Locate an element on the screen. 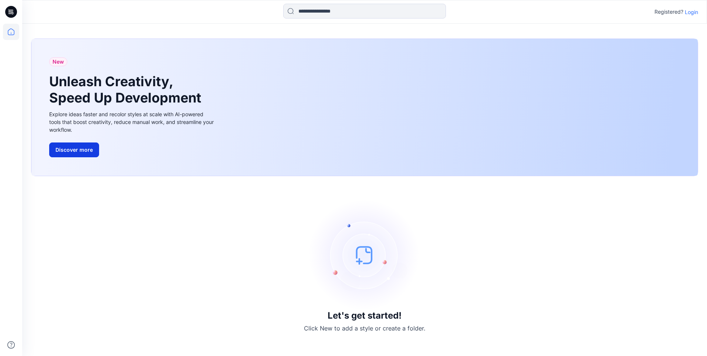  button: Discover more is located at coordinates (74, 150).